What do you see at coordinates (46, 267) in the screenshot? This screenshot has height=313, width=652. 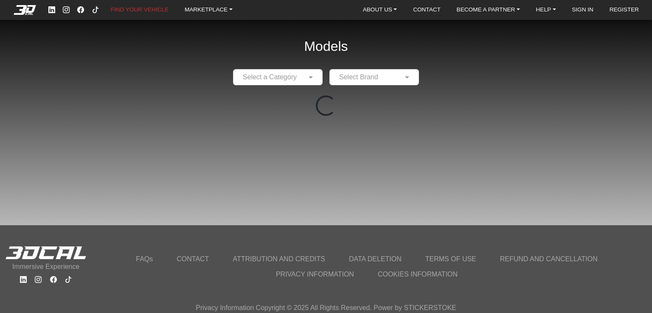 I see `p: Immersive Experience` at bounding box center [46, 267].